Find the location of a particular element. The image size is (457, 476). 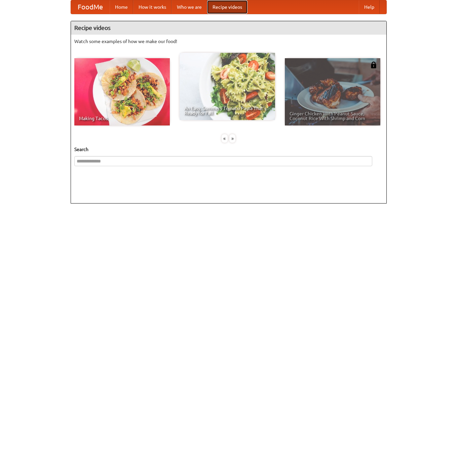

h4: Recipe videos is located at coordinates (229, 28).